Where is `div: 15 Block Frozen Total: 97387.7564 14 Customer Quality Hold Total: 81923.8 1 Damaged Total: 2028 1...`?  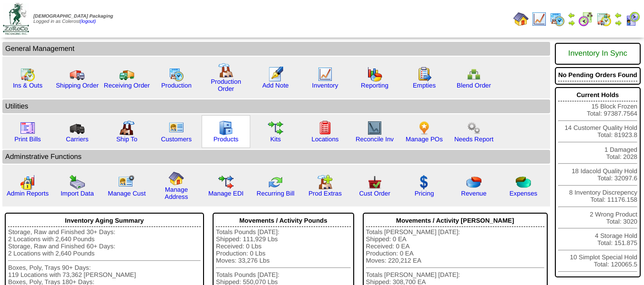
div: 15 Block Frozen Total: 97387.7564 14 Customer Quality Hold Total: 81923.8 1 Damaged Total: 2028 1... is located at coordinates (597, 182).